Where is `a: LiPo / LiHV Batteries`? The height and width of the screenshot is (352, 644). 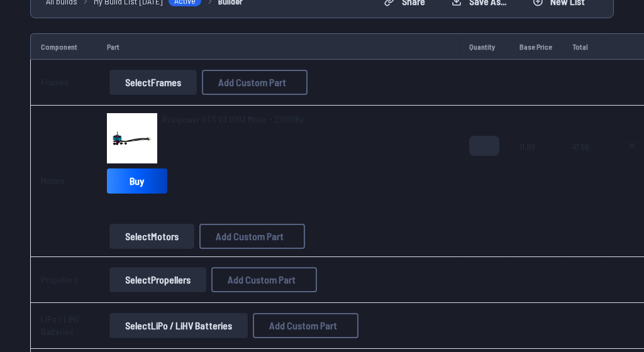 a: LiPo / LiHV Batteries is located at coordinates (59, 325).